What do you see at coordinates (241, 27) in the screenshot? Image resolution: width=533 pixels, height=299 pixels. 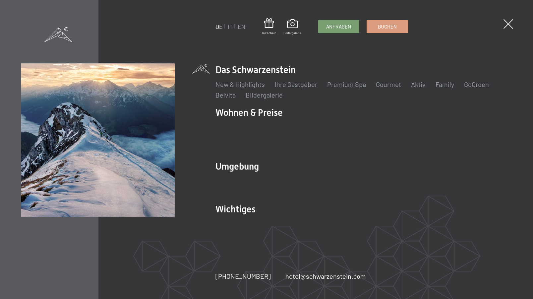 I see `a: EN` at bounding box center [241, 27].